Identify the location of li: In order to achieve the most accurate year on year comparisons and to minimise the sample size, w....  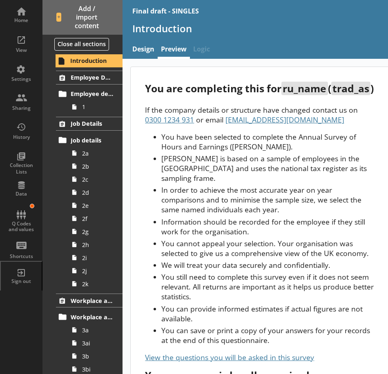
(268, 199).